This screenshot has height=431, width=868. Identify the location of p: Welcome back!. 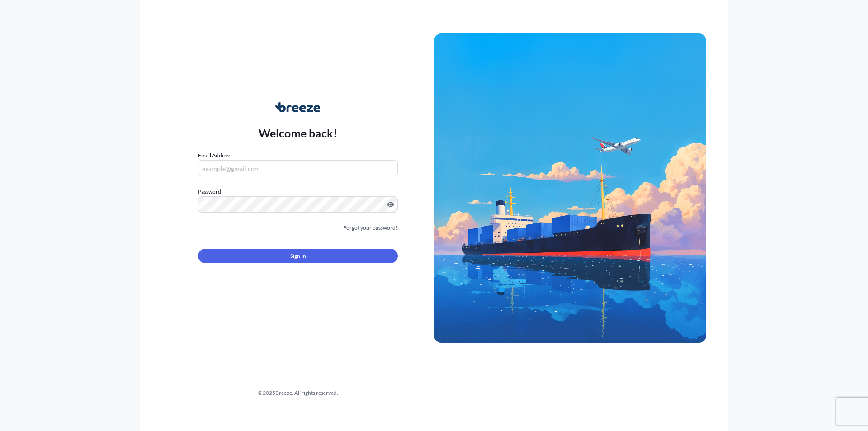
(297, 133).